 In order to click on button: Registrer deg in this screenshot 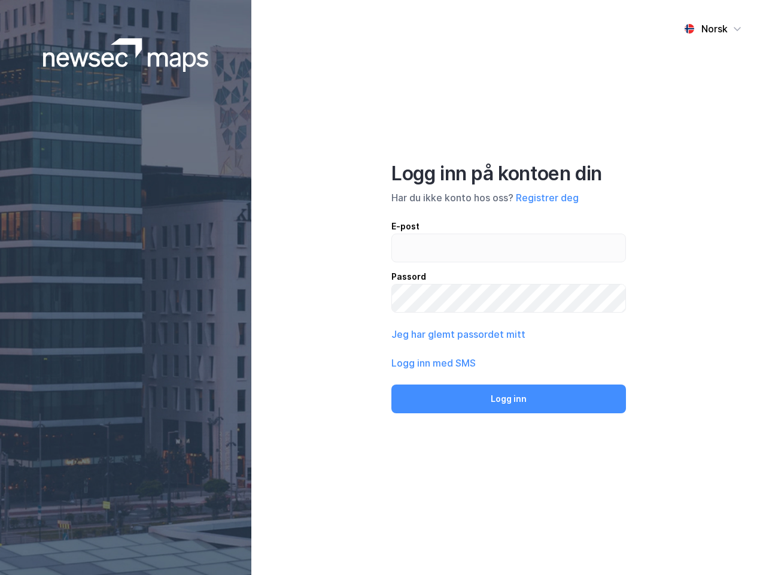, I will do `click(547, 198)`.